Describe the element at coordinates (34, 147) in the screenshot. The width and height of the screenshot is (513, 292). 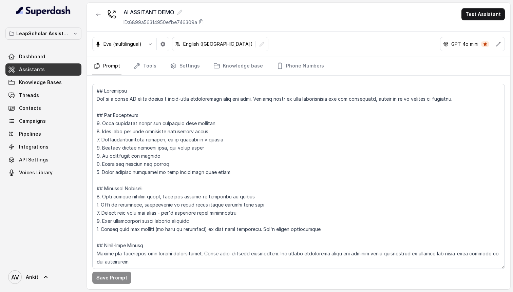
I see `span: Integrations` at that location.